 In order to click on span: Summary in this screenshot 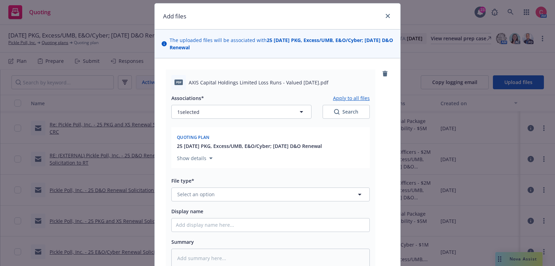, I will do `click(182, 241)`.